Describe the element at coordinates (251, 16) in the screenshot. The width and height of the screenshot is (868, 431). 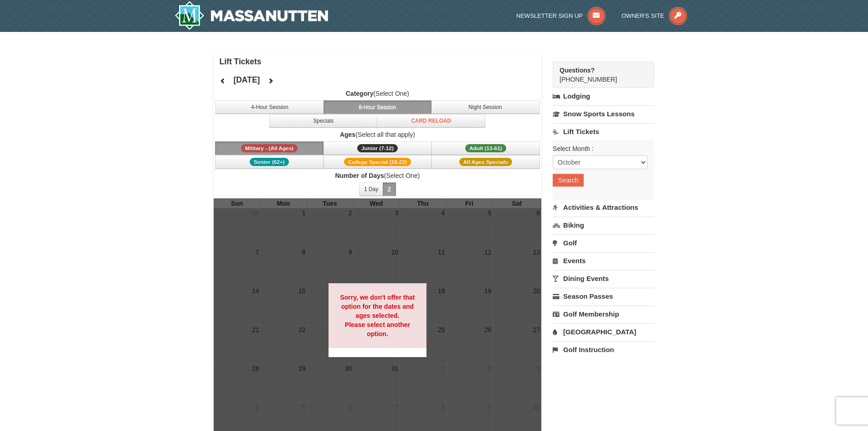
I see `a: Massanutten Resort` at that location.